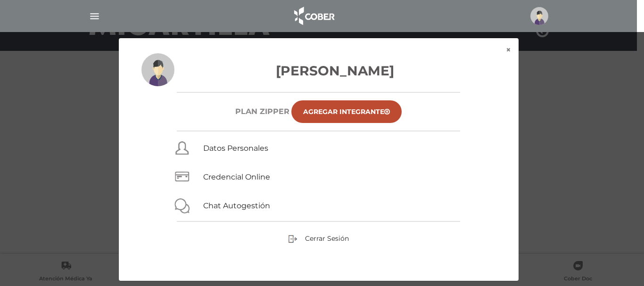 Image resolution: width=644 pixels, height=286 pixels. Describe the element at coordinates (236, 205) in the screenshot. I see `a: Chat Autogestión` at that location.